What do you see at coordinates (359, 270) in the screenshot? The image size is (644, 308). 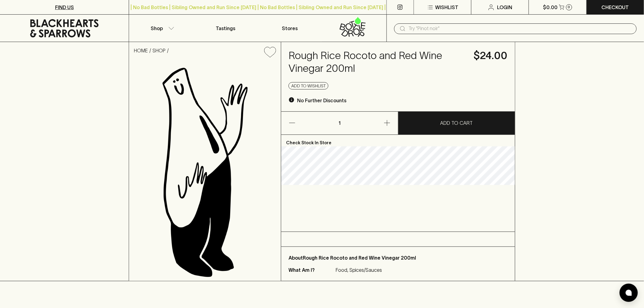 I see `p: Food, Spices/Sauces` at bounding box center [359, 270].